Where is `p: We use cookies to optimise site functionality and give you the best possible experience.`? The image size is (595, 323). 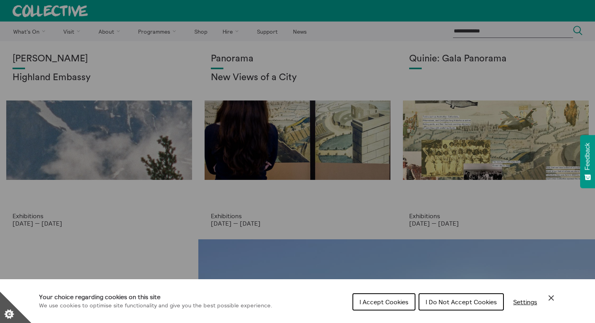 p: We use cookies to optimise site functionality and give you the best possible experience. is located at coordinates (156, 306).